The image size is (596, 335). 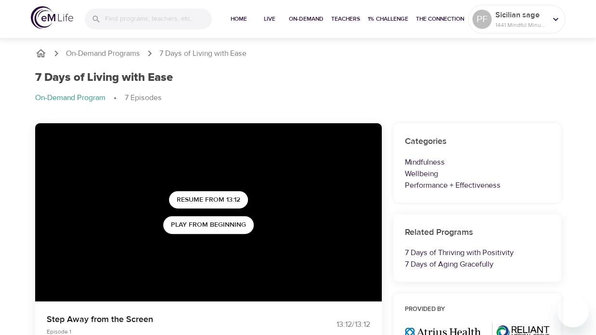 What do you see at coordinates (103, 53) in the screenshot?
I see `a: On-Demand Programs` at bounding box center [103, 53].